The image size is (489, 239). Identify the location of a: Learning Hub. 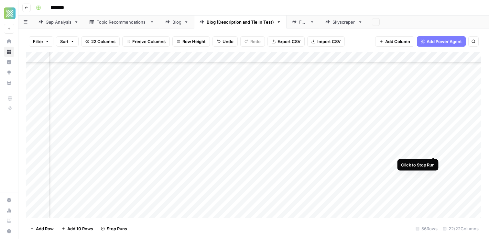
(9, 220).